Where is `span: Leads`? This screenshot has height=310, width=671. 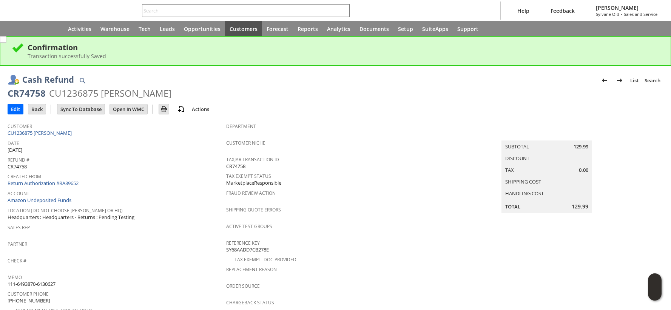
span: Leads is located at coordinates (167, 29).